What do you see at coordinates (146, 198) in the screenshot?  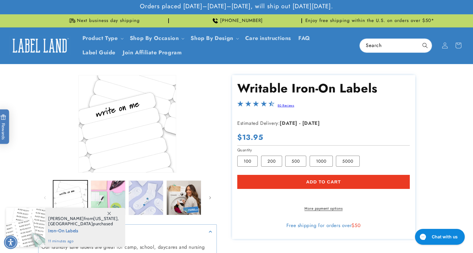 I see `button: Load image 3 in gallery view` at bounding box center [146, 198].